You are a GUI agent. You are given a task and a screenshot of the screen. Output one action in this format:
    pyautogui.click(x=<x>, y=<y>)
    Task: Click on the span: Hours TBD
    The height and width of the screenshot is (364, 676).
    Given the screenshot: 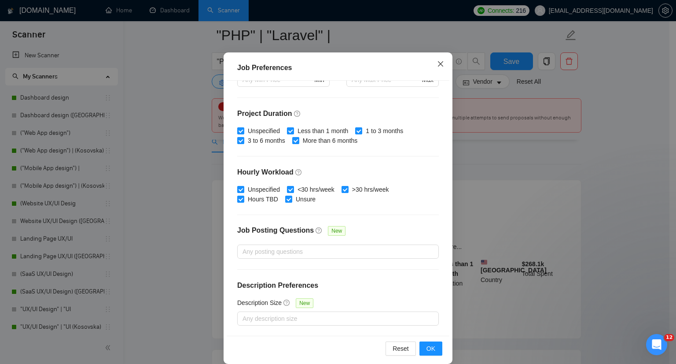 What is the action you would take?
    pyautogui.click(x=263, y=199)
    